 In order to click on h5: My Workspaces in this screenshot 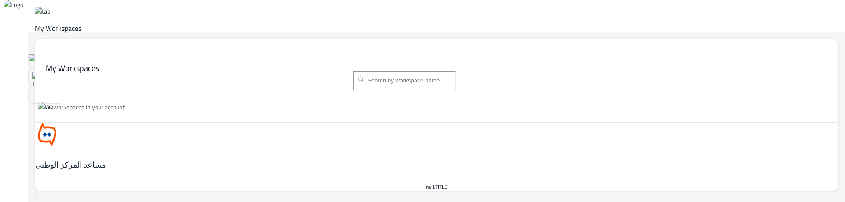, I will do `click(72, 68)`.